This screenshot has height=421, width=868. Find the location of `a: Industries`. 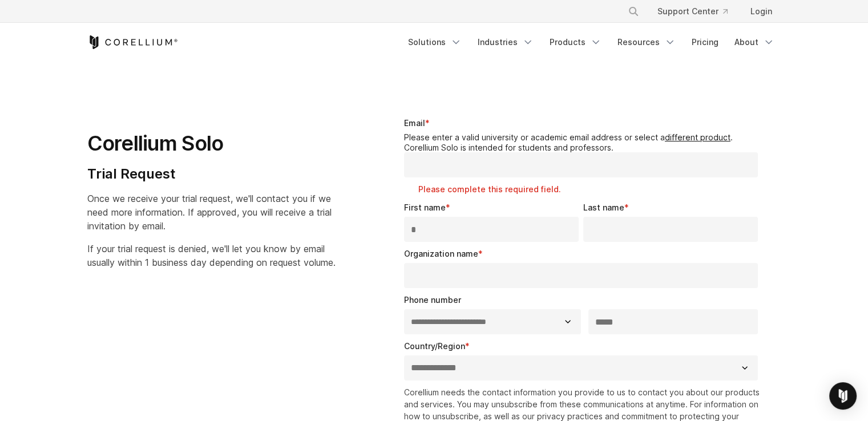

a: Industries is located at coordinates (506, 42).